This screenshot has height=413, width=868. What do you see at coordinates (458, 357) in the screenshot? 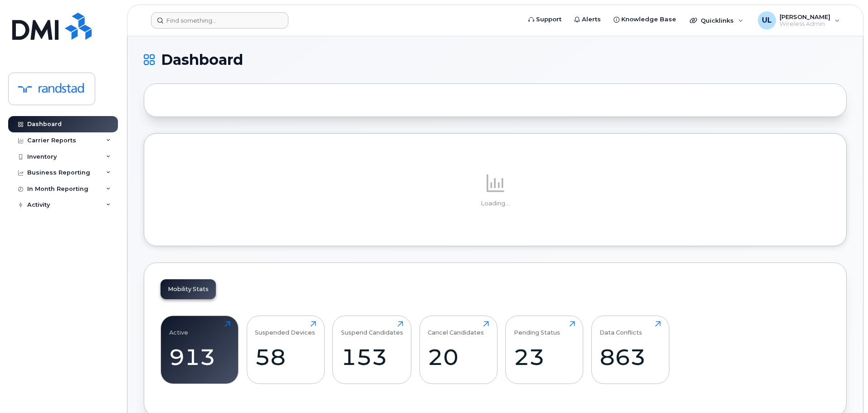
I see `div: 20` at bounding box center [458, 357].